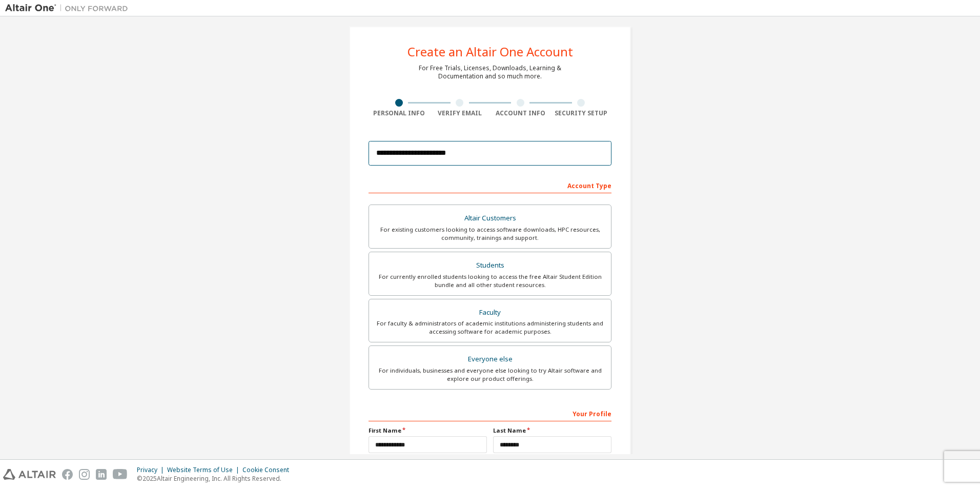 The image size is (980, 489). I want to click on div: Website Terms of Use, so click(205, 470).